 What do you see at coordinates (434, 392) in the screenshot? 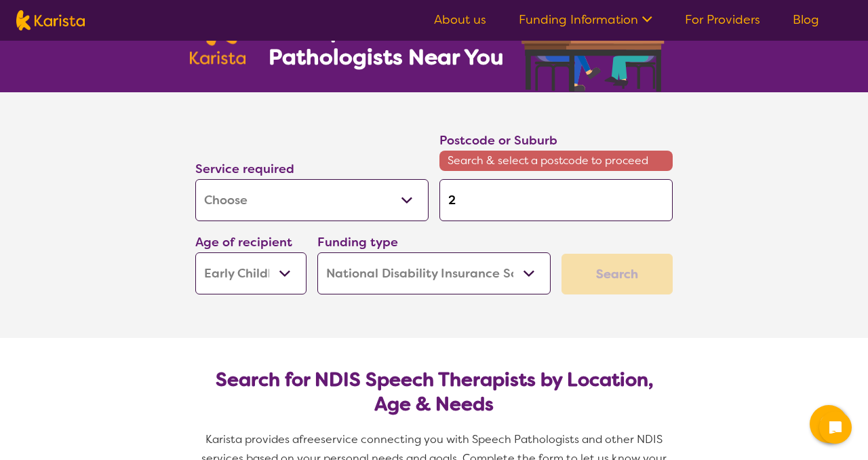
I see `h2: Search for NDIS Speech Therapists by Location, Age & Needs` at bounding box center [434, 392].